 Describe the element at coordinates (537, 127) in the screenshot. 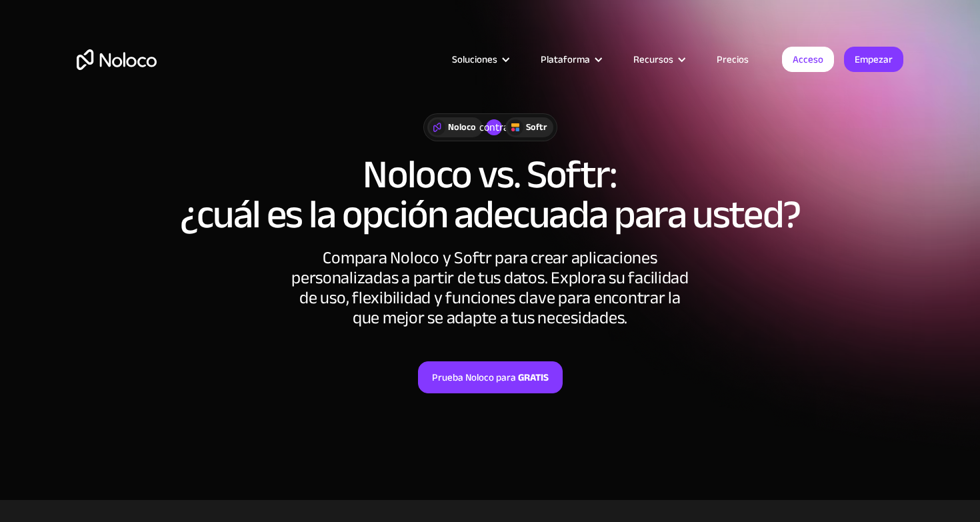

I see `font: Softr` at that location.